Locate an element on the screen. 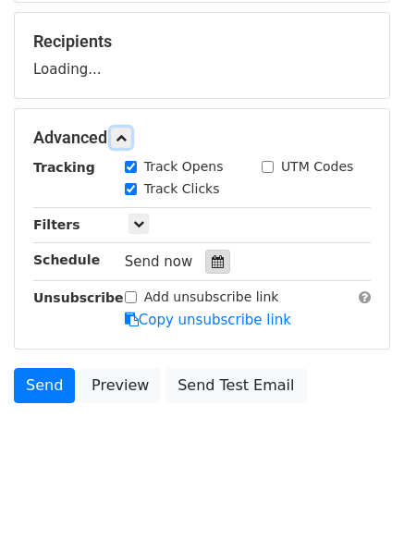 Image resolution: width=404 pixels, height=540 pixels. label: Track Opens is located at coordinates (184, 166).